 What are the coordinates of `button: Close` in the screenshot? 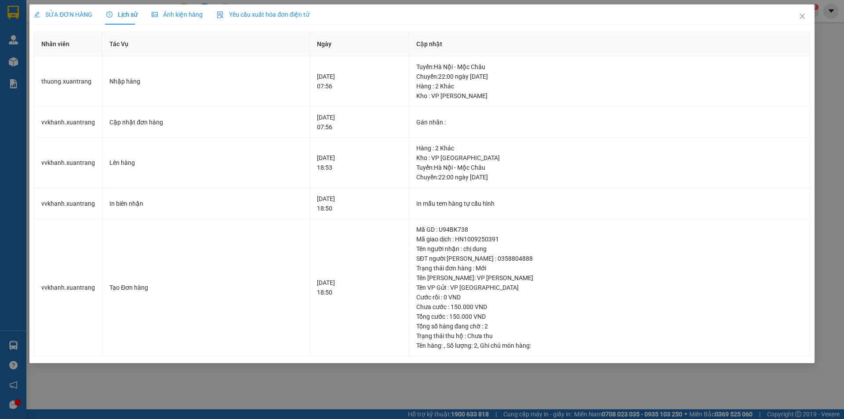 It's located at (802, 17).